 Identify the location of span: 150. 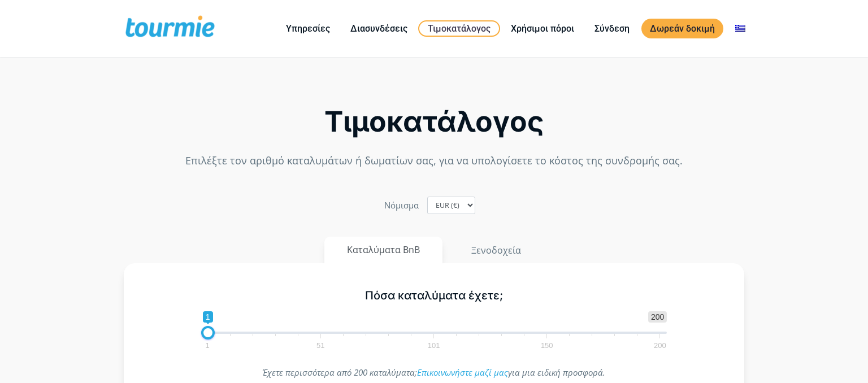
(547, 345).